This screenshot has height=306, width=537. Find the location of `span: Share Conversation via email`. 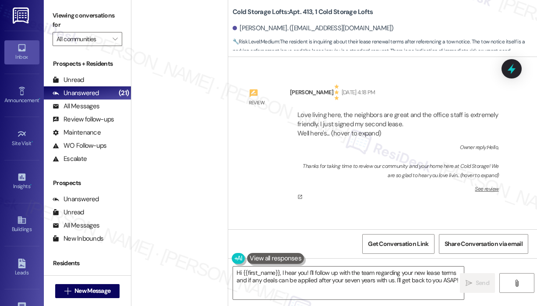

span: Share Conversation via email is located at coordinates (484, 244).